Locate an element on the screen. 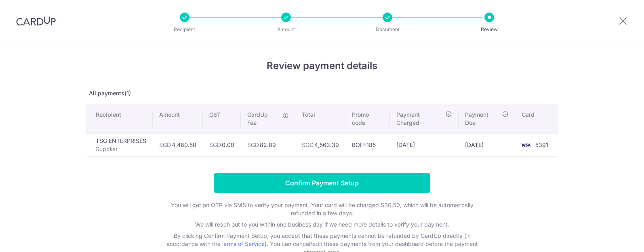  p: You will get an OTP via SMS to verify your payment. Your card will be charged S$0.50, which will ... is located at coordinates (322, 209).